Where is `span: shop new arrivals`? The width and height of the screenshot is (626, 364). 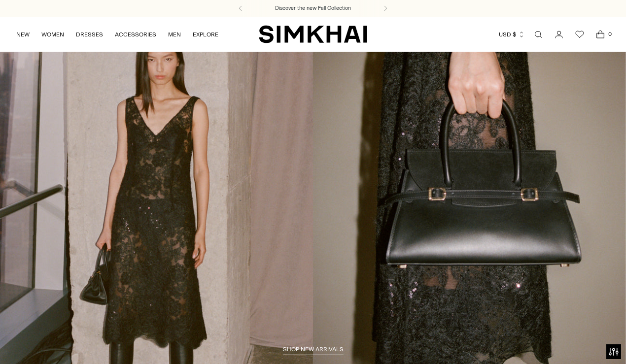
span: shop new arrivals is located at coordinates (313, 349).